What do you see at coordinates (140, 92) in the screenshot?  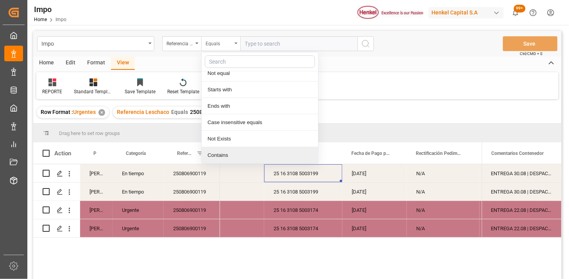 I see `div: Save Template` at bounding box center [140, 92].